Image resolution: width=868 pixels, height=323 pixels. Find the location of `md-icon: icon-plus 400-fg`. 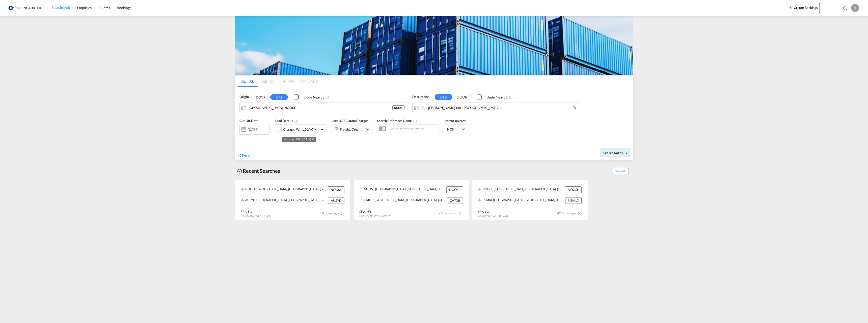

md-icon: icon-plus 400-fg is located at coordinates (791, 7).